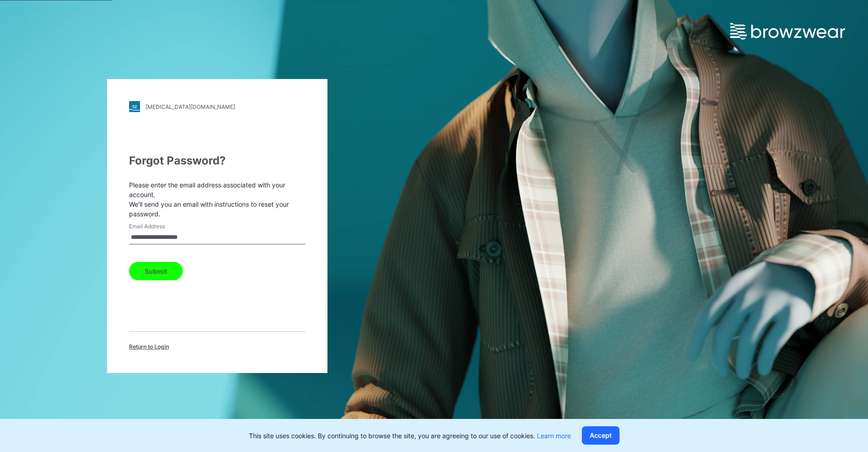 This screenshot has width=868, height=452. What do you see at coordinates (410, 435) in the screenshot?
I see `p: This site uses cookies. By continuing to browse the site, you are agreeing to our use of cookies.` at bounding box center [410, 435].